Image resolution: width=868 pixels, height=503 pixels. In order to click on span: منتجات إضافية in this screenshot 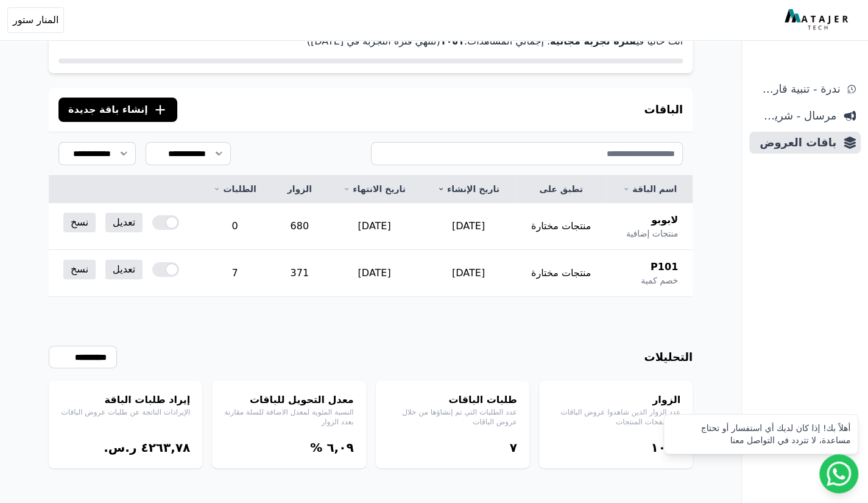, I will do `click(652, 234)`.